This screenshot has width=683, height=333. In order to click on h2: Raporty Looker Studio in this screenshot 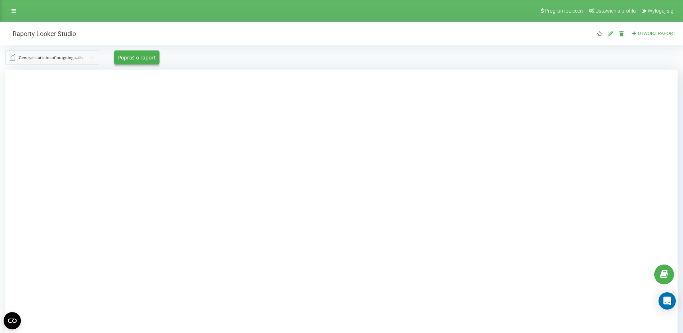, I will do `click(41, 33)`.